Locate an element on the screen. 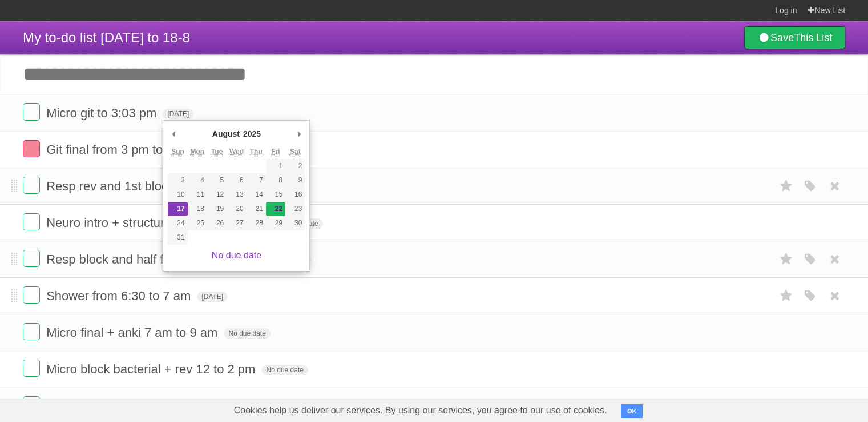 The height and width of the screenshot is (422, 868). span: Git final from 3 pm to 5 pm is located at coordinates (122, 149).